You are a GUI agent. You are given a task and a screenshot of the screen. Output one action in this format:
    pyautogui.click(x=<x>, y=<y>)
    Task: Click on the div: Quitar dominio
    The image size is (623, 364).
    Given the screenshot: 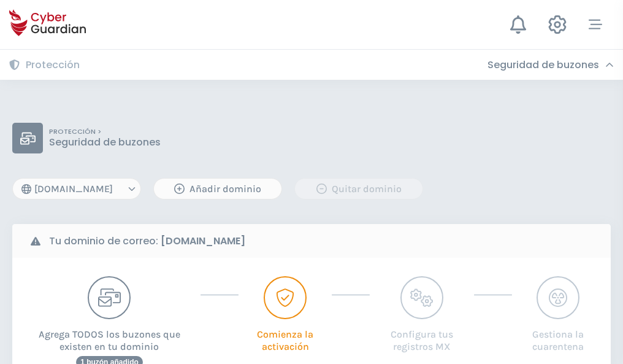 What is the action you would take?
    pyautogui.click(x=359, y=189)
    